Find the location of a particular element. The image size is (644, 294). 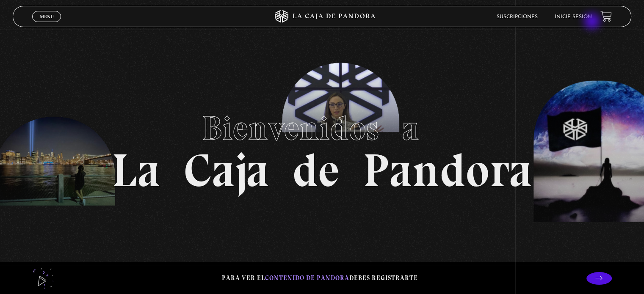

span: contenido de Pandora is located at coordinates (307, 278).